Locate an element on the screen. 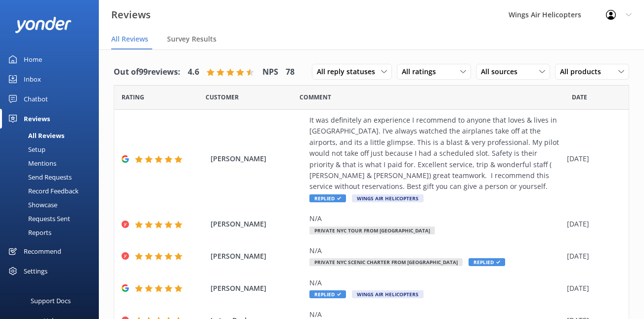 Image resolution: width=644 pixels, height=319 pixels. a: All Reviews is located at coordinates (52, 136).